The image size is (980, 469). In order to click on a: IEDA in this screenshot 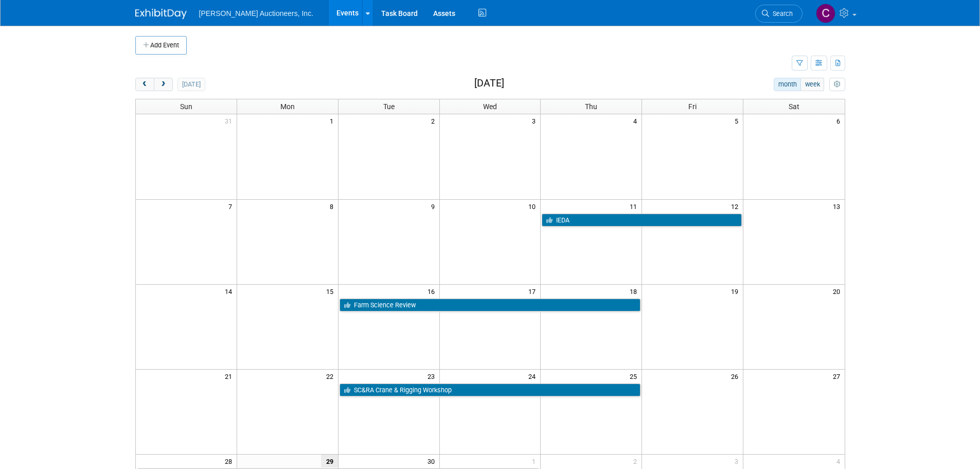, I will do `click(642, 220)`.